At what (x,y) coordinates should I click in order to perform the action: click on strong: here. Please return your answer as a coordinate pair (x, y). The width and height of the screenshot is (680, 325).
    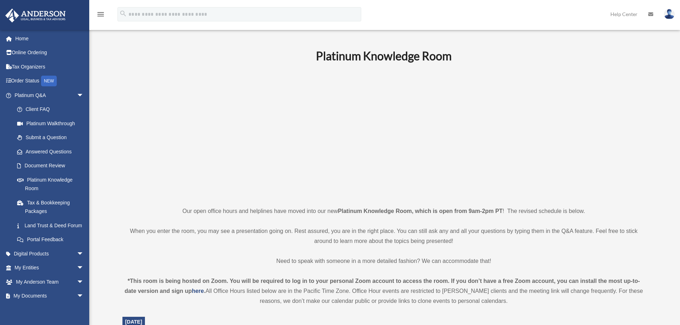
    Looking at the image, I should click on (198, 291).